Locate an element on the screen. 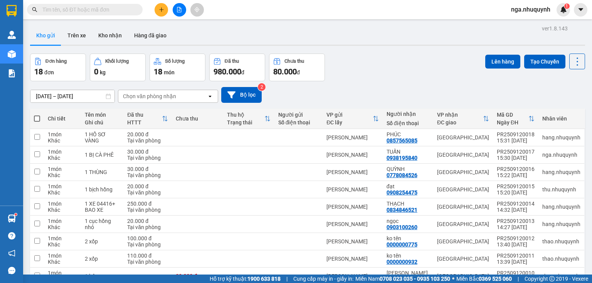 This screenshot has height=283, width=592. div: PR2509120014 is located at coordinates (516, 204).